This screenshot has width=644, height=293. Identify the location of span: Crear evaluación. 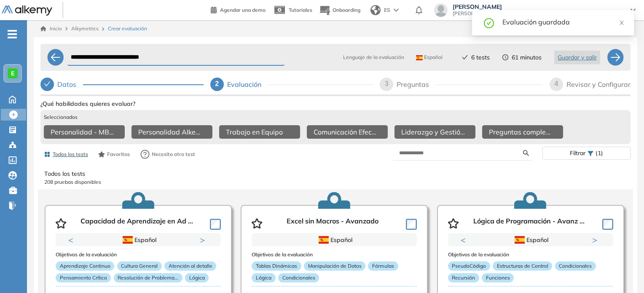
(127, 29).